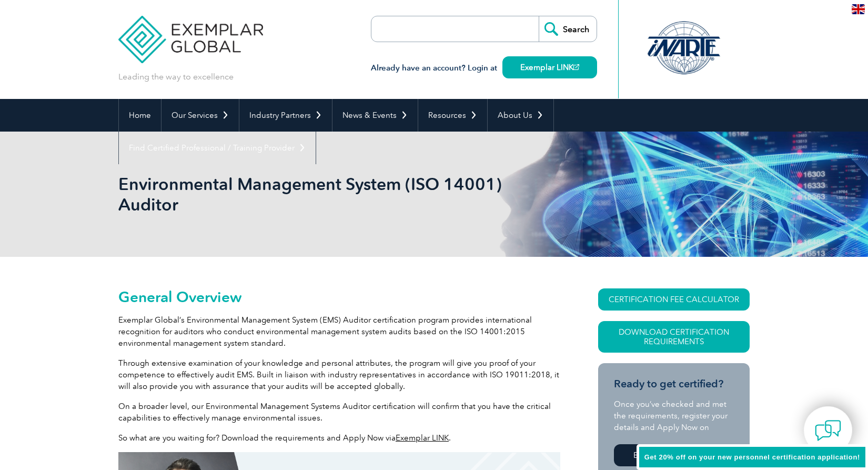 This screenshot has height=470, width=868. What do you see at coordinates (673, 383) in the screenshot?
I see `h3: Ready to get certified?` at bounding box center [673, 383].